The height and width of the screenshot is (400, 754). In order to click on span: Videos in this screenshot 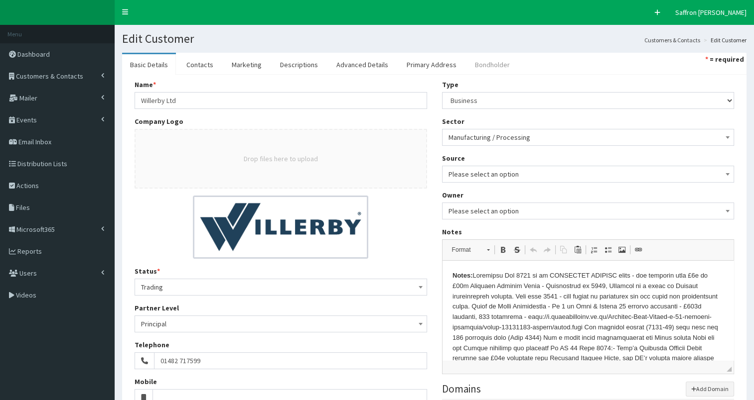, I will do `click(26, 295)`.